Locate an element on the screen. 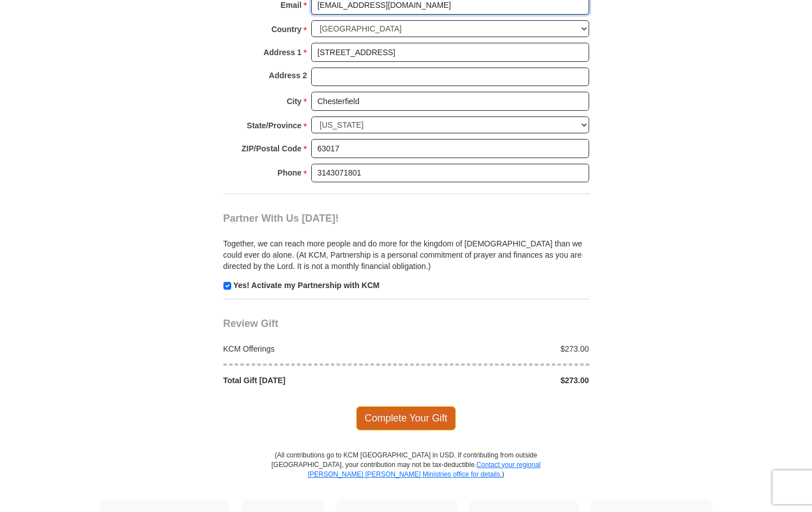 The image size is (812, 512). strong: Address 1 is located at coordinates (282, 52).